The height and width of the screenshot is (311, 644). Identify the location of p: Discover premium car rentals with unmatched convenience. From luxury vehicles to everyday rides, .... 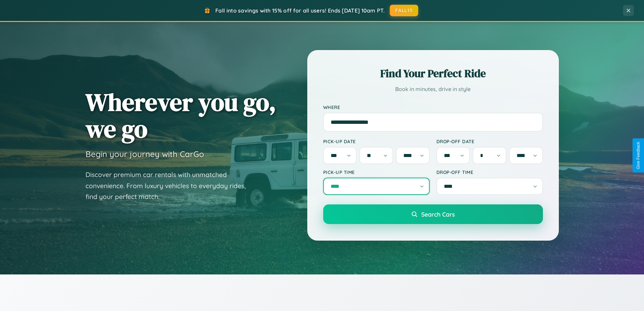
(170, 186).